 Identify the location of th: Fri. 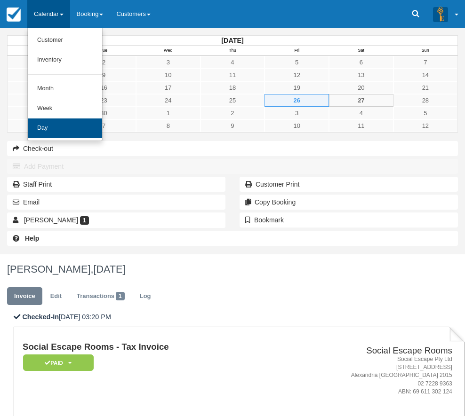
(296, 51).